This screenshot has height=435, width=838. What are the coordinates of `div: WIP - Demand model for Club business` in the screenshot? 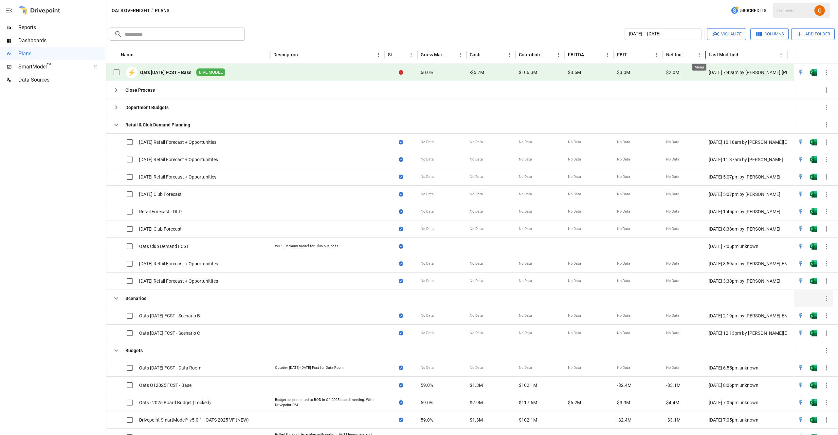 It's located at (307, 246).